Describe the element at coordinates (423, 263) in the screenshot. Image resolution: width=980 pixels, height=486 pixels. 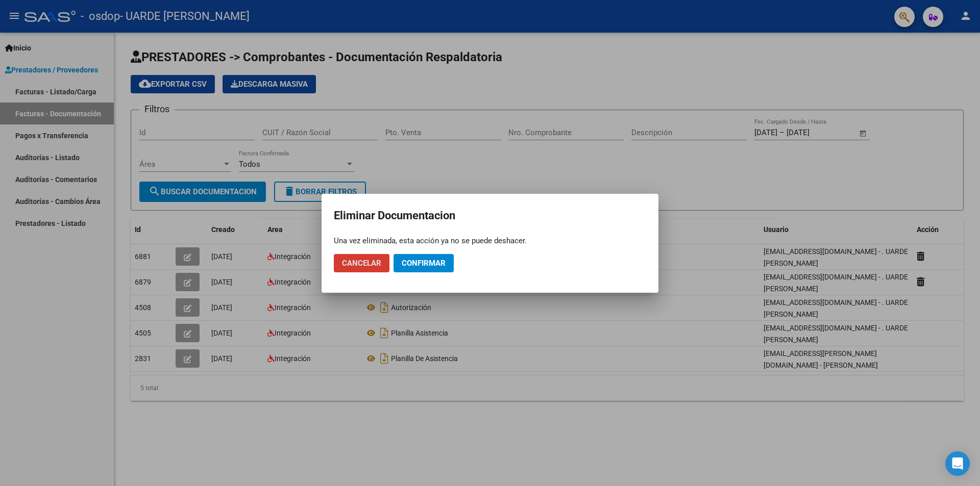
I see `span: Confirmar` at that location.